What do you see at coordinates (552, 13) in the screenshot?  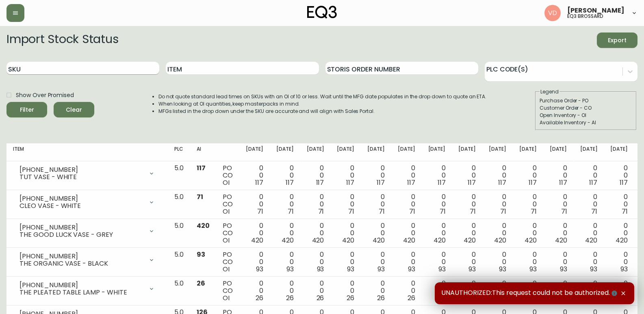 I see `img: 34cbe8de67806989076631741e6a7c6b` at bounding box center [552, 13].